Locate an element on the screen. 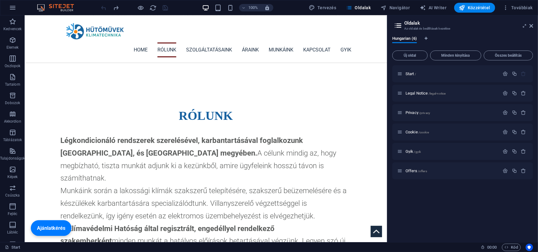 The image size is (538, 252). span: Hungarian (6) is located at coordinates (405, 39).